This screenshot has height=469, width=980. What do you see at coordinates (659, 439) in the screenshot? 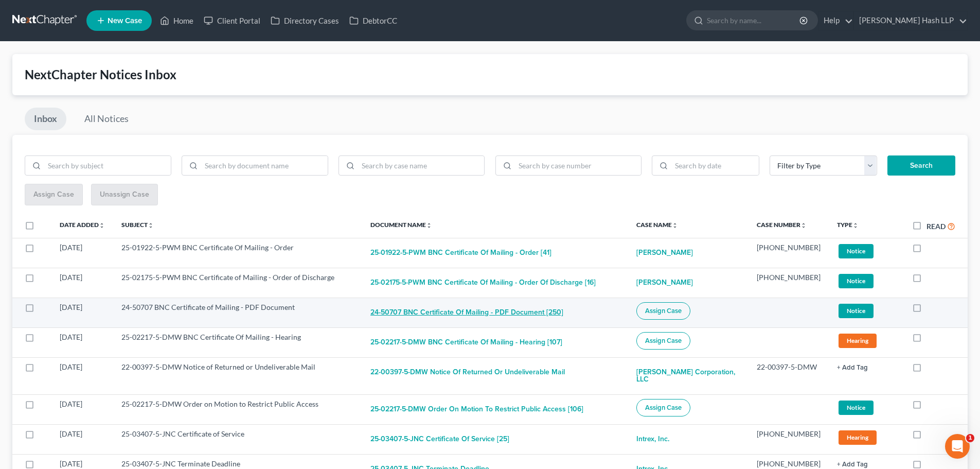
I see `a: Intrex, Inc.` at bounding box center [659, 439].